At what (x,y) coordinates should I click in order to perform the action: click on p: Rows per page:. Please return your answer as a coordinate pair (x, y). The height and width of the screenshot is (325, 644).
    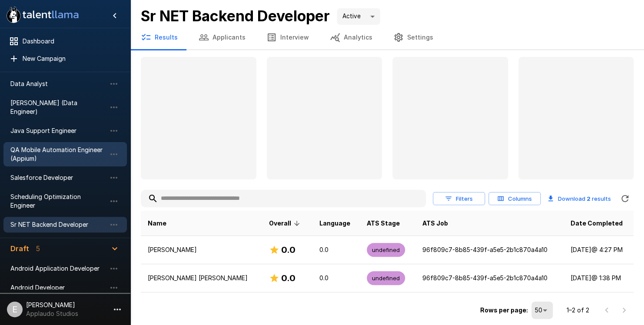
    Looking at the image, I should click on (504, 311).